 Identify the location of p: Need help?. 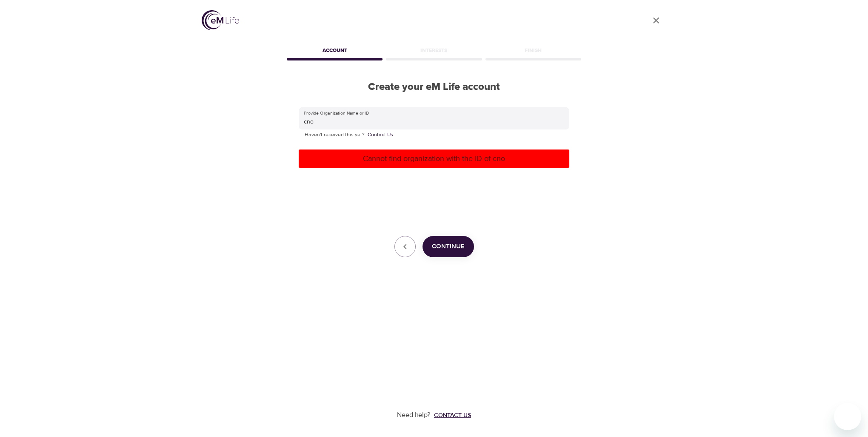
(413, 414).